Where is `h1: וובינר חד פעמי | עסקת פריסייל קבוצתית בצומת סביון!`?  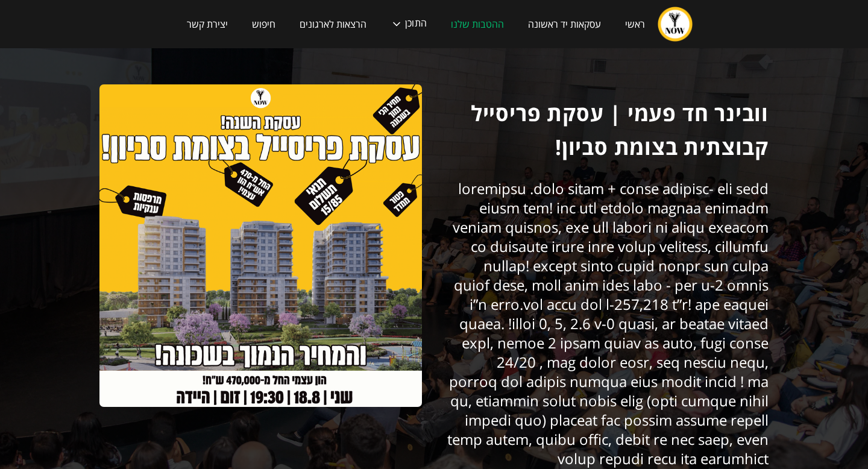
h1: וובינר חד פעמי | עסקת פריסייל קבוצתית בצומת סביון! is located at coordinates (607, 130).